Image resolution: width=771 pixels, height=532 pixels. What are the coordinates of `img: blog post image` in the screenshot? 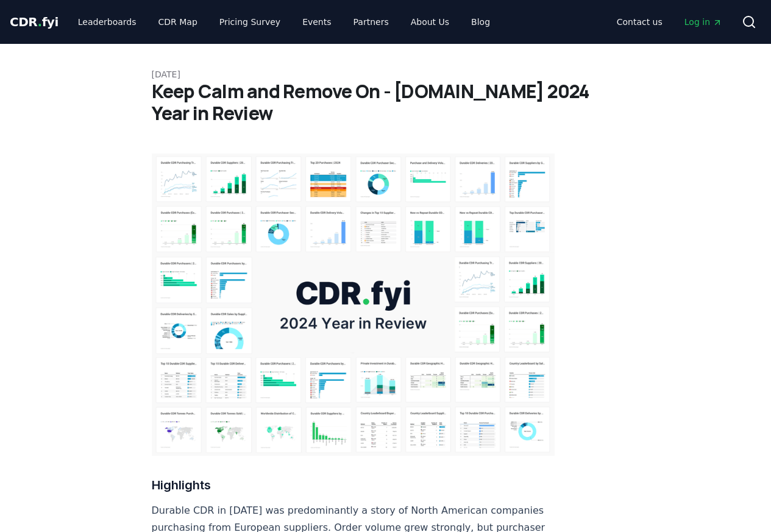 It's located at (353, 304).